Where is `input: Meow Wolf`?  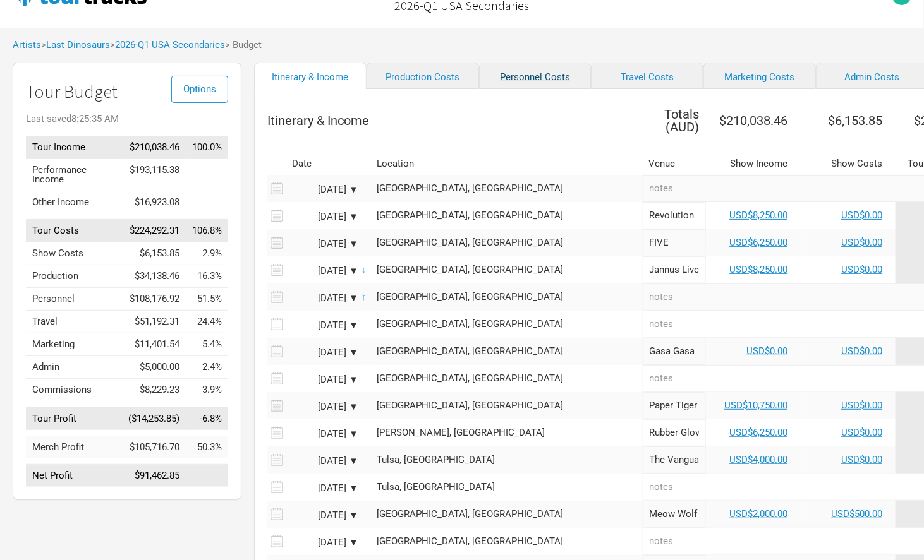 input: Meow Wolf is located at coordinates (674, 514).